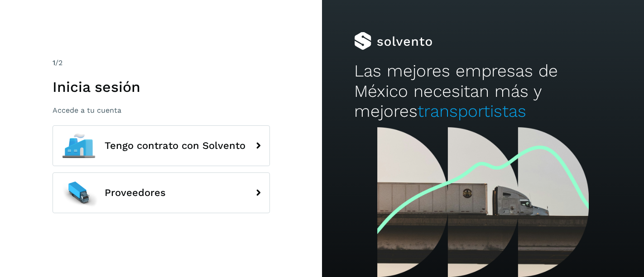  Describe the element at coordinates (161, 146) in the screenshot. I see `button: Tengo contrato con Solvento` at that location.